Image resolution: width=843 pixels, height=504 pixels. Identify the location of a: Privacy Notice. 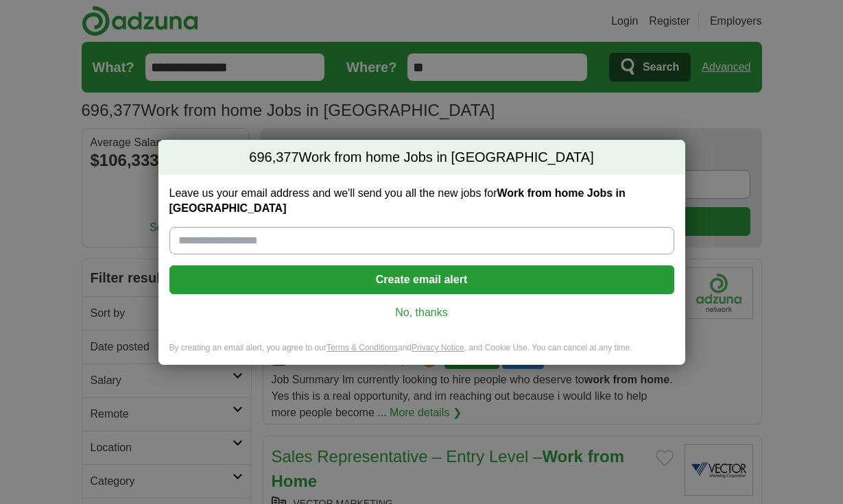
(438, 348).